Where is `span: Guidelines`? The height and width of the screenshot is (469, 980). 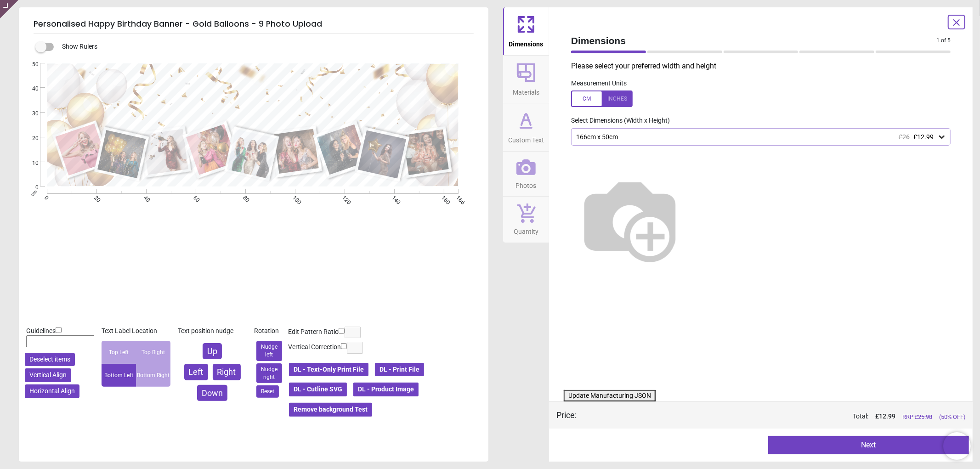
span: Guidelines is located at coordinates (41, 331).